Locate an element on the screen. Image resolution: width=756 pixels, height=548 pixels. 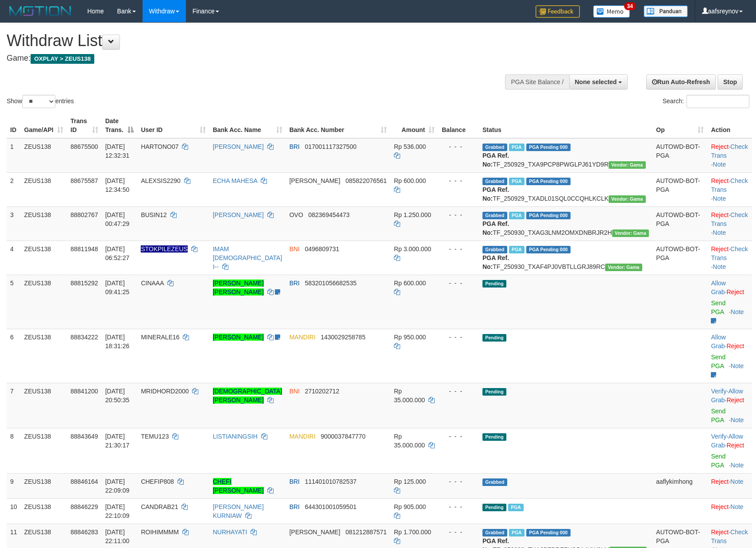
img: MOTION_logo.png is located at coordinates (40, 11).